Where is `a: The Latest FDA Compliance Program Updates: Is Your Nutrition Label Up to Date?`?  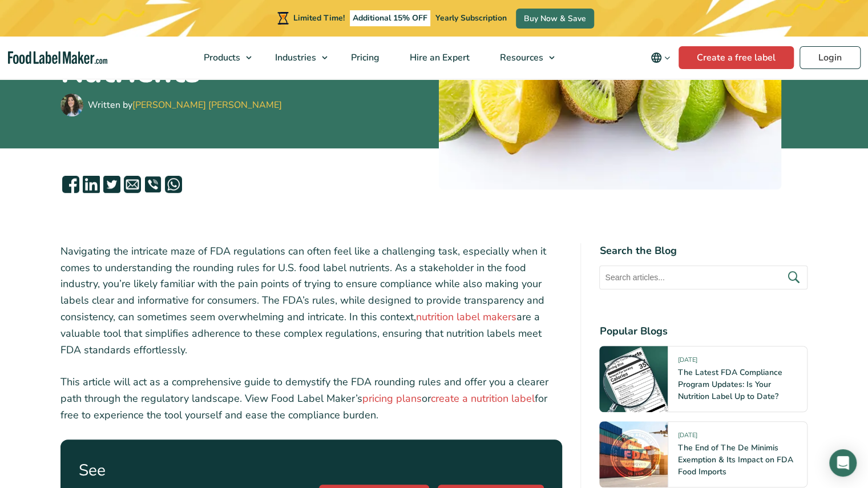 a: The Latest FDA Compliance Program Updates: Is Your Nutrition Label Up to Date? is located at coordinates (729, 384).